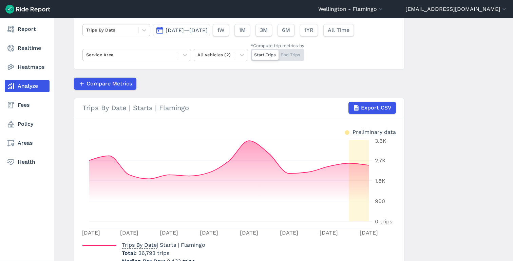 The width and height of the screenshot is (513, 261). I want to click on a: Report, so click(27, 29).